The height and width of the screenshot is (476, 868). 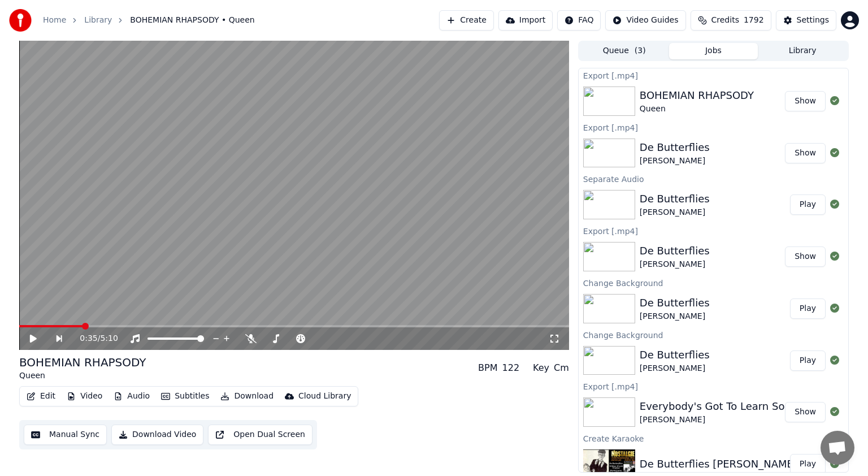 What do you see at coordinates (526, 21) in the screenshot?
I see `button: Import` at bounding box center [526, 21].